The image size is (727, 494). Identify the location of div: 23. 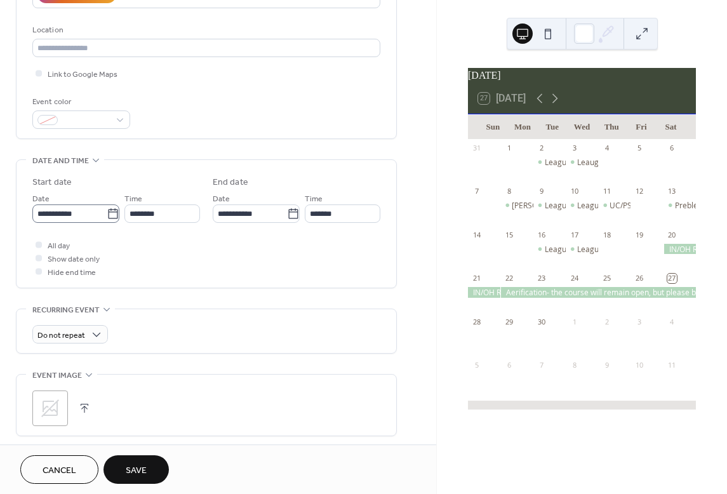
(542, 278).